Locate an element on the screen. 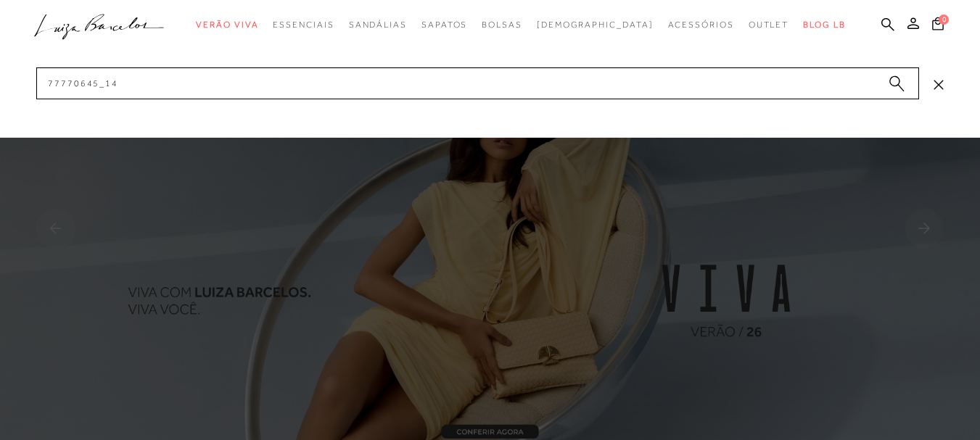 The width and height of the screenshot is (980, 440). span: Verão Viva is located at coordinates (227, 25).